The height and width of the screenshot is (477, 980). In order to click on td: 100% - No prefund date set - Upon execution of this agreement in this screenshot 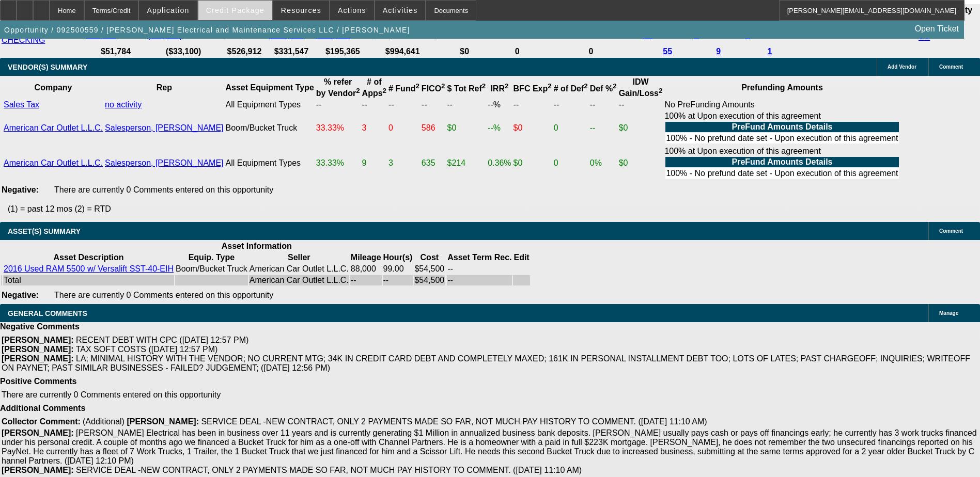, I will do `click(781, 138)`.